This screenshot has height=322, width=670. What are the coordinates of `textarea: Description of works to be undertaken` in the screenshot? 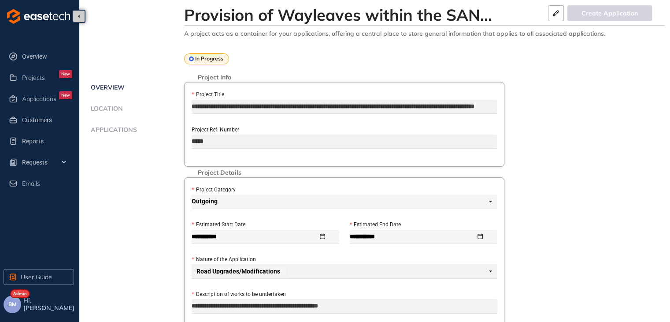 It's located at (344, 306).